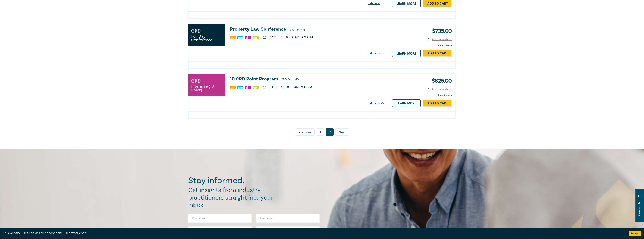  What do you see at coordinates (207, 88) in the screenshot?
I see `small: Intensive (10 Point)` at bounding box center [207, 88].